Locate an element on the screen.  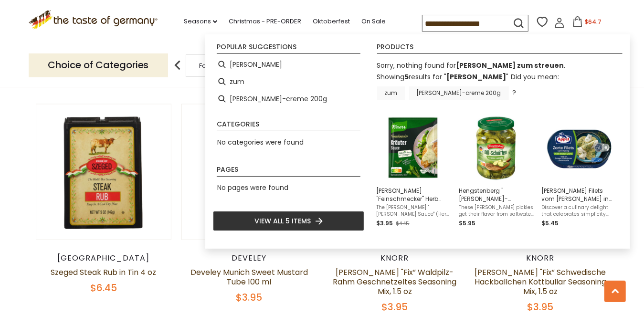
img: Szeged Steak Rub in Tin 4 oz is located at coordinates (104, 172).